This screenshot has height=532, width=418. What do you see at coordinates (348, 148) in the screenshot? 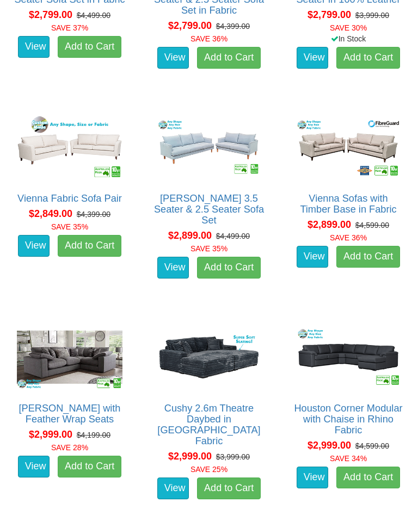
I see `img: Vienna Sofas with Timber Base in Fabric` at bounding box center [348, 148].